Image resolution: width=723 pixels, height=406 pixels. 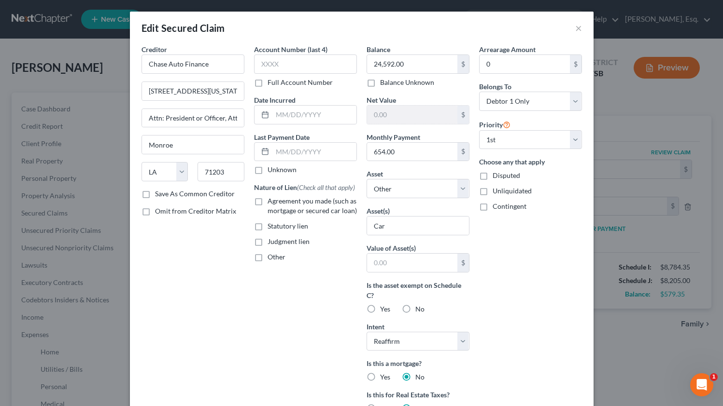 I want to click on span: Unliquidated, so click(x=512, y=191).